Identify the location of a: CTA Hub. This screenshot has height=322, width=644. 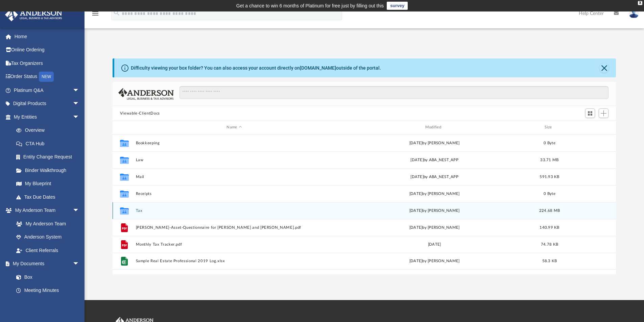
(50, 144).